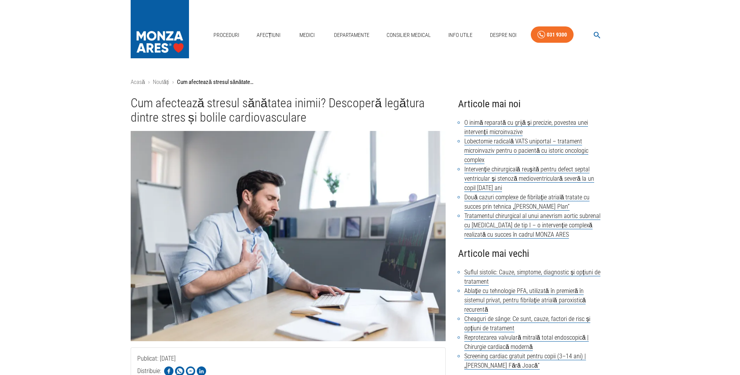  What do you see at coordinates (288, 236) in the screenshot?
I see `img: Cum afectează stresul sănătatea inimii? Descoperă legătura dintre stres și bolile cardiovasculare` at bounding box center [288, 236].